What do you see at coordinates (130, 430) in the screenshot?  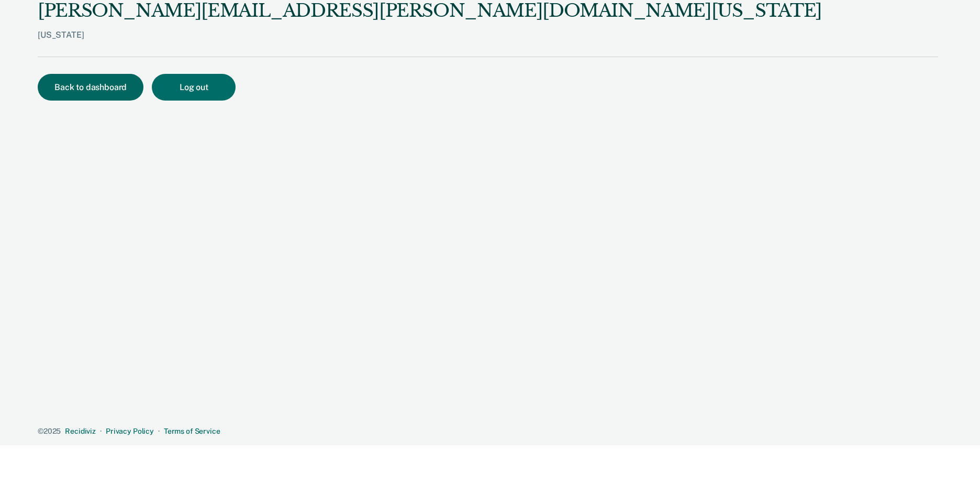 I see `a: Privacy Policy` at bounding box center [130, 430].